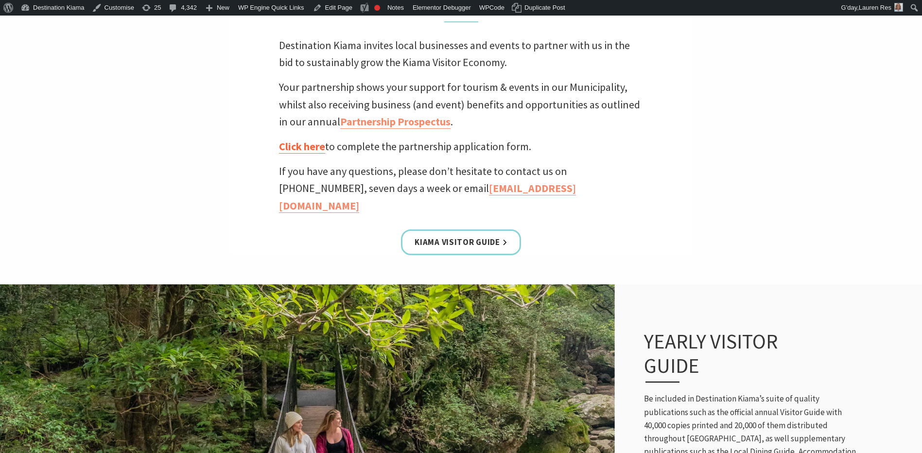 The height and width of the screenshot is (453, 922). I want to click on p: to complete the partnership application form., so click(461, 146).